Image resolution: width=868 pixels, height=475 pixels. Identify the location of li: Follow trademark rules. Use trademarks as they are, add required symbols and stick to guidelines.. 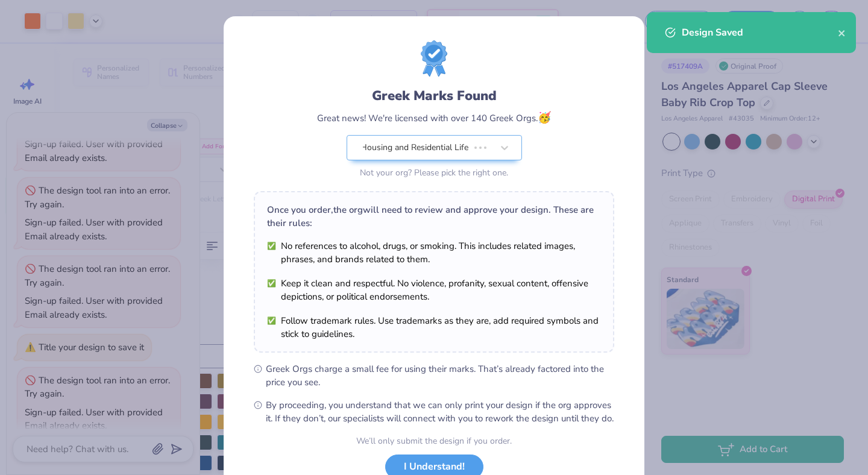
(434, 327).